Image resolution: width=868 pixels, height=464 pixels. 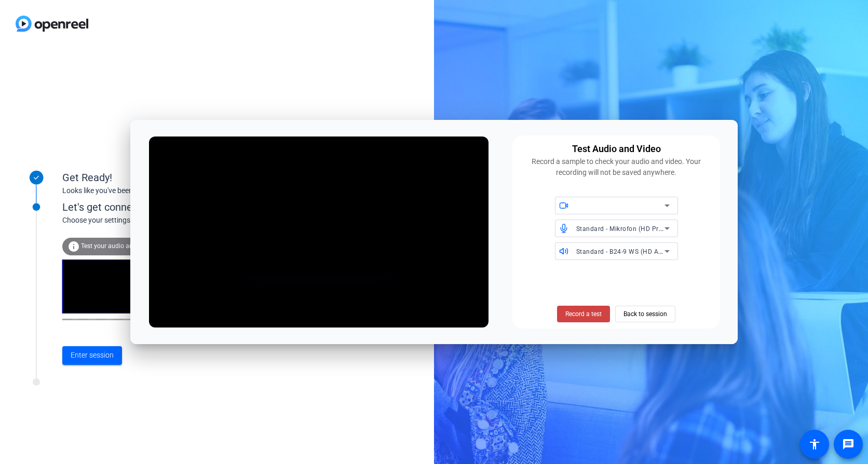 I want to click on span: Standard - Mikrofon (HD Pro Webcam C920) (046d:0892), so click(x=664, y=228).